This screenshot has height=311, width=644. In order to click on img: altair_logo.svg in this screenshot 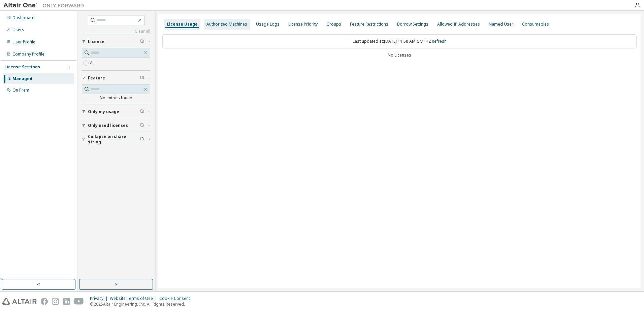, I will do `click(19, 301)`.